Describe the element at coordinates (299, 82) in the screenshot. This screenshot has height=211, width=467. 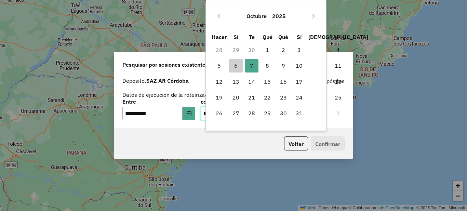
I see `font: 17` at that location.